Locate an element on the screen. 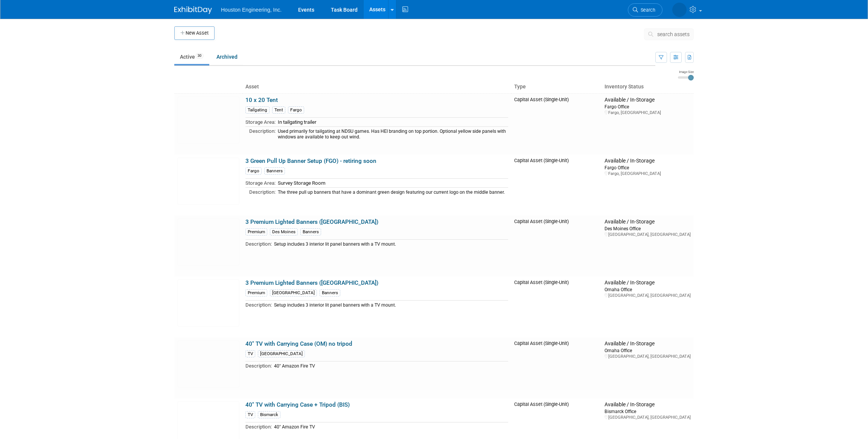 The height and width of the screenshot is (439, 868). th: Type is located at coordinates (556, 87).